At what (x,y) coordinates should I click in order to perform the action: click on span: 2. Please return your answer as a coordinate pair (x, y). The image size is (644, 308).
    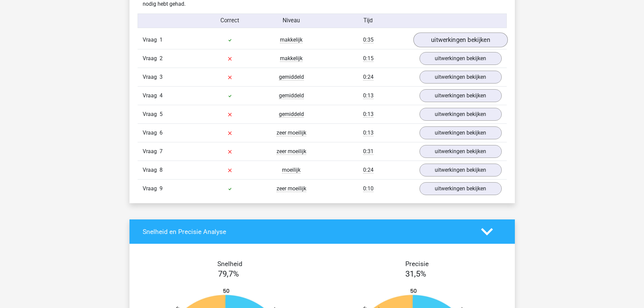
    Looking at the image, I should click on (161, 58).